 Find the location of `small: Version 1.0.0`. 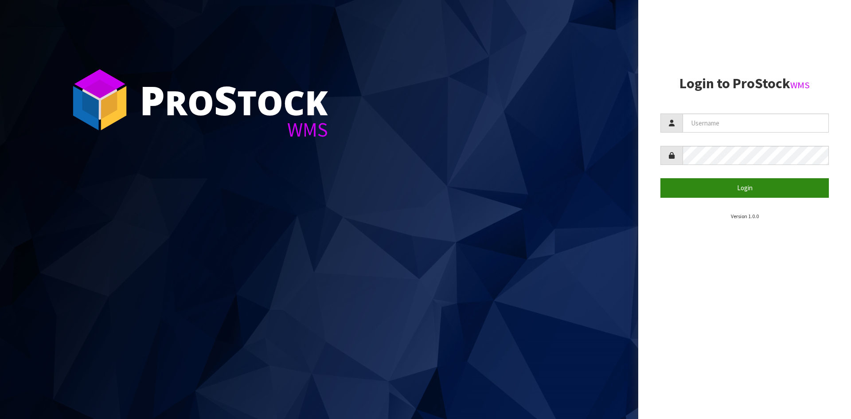

small: Version 1.0.0 is located at coordinates (744, 216).